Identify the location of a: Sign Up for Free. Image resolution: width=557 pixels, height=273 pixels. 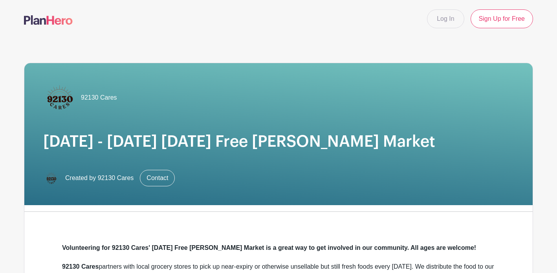
(502, 19).